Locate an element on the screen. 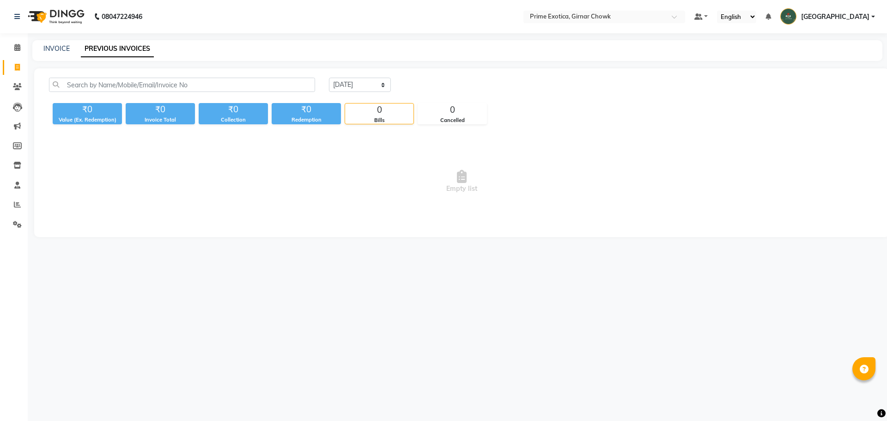 Image resolution: width=887 pixels, height=421 pixels. div: Cancelled is located at coordinates (452, 120).